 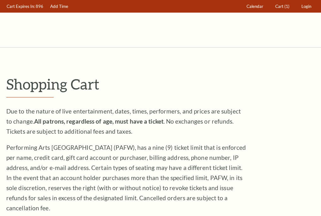 What do you see at coordinates (59, 6) in the screenshot?
I see `a: Add Time` at bounding box center [59, 6].